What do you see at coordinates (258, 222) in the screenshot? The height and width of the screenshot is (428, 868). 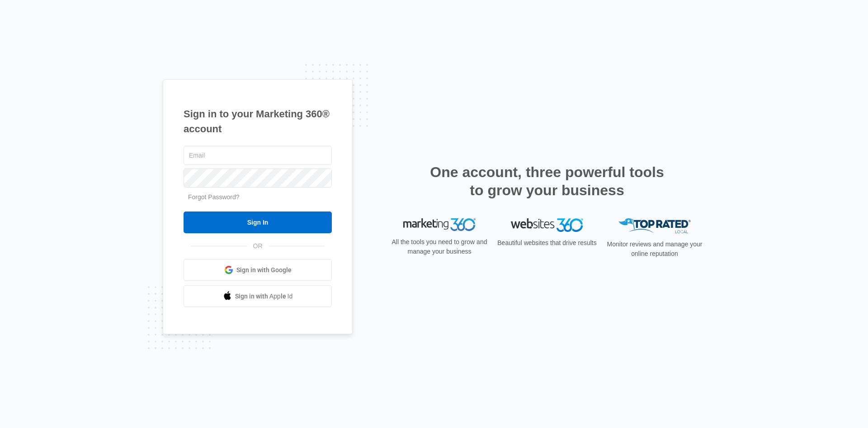 I see `input: Sign In` at bounding box center [258, 222].